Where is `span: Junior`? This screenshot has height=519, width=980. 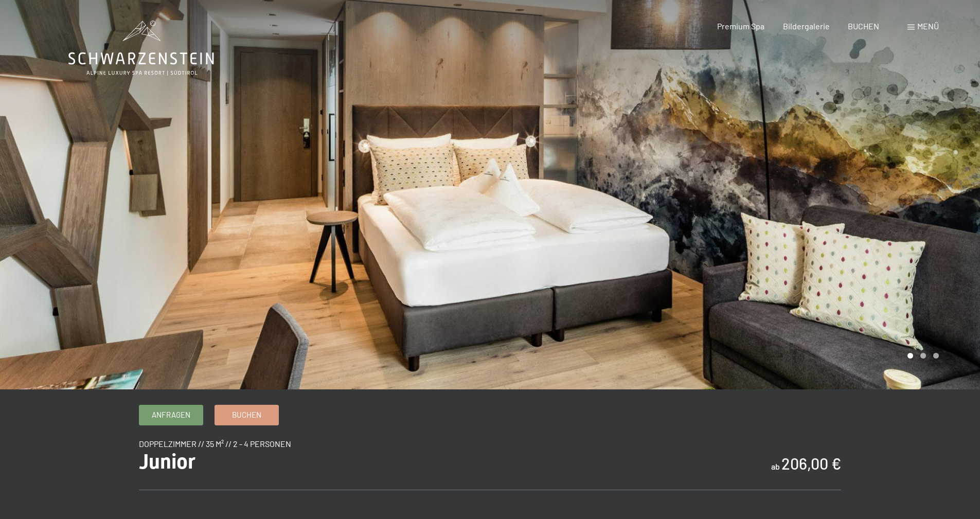 span: Junior is located at coordinates (167, 461).